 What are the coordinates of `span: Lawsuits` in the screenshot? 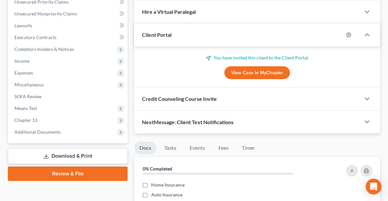 It's located at (23, 25).